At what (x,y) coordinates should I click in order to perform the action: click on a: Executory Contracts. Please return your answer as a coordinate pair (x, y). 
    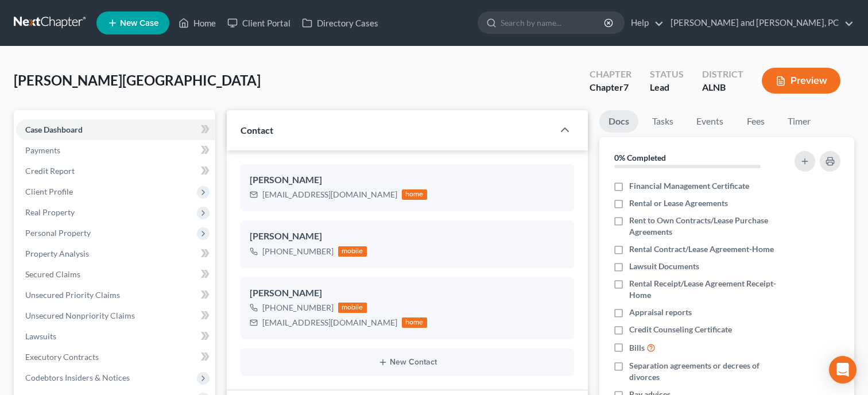
    Looking at the image, I should click on (116, 358).